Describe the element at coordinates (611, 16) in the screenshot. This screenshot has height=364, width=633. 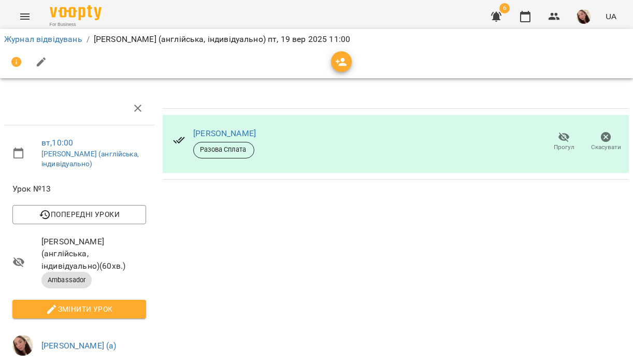
I see `span: UA` at that location.